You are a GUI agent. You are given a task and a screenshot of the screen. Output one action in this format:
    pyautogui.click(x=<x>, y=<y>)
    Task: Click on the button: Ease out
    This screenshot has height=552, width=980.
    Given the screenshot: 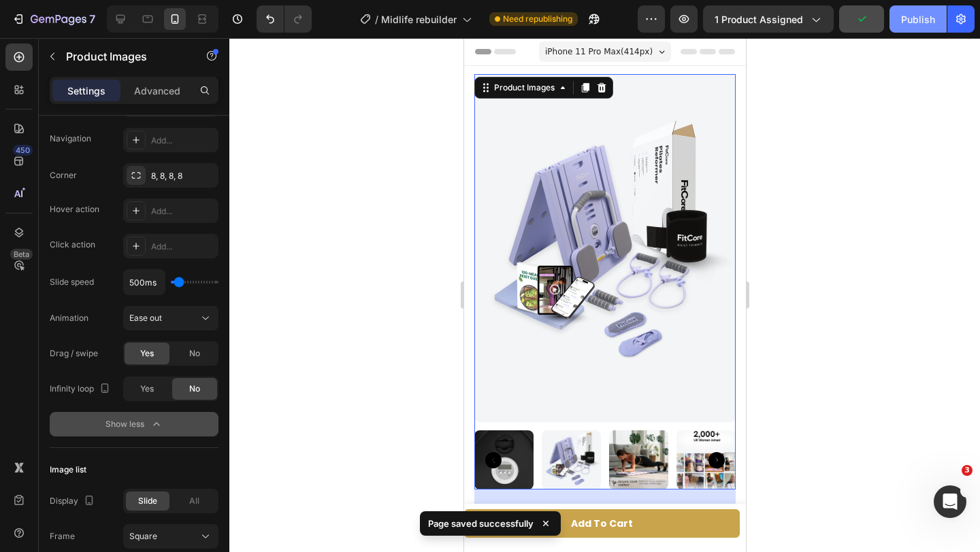 What is the action you would take?
    pyautogui.click(x=171, y=318)
    